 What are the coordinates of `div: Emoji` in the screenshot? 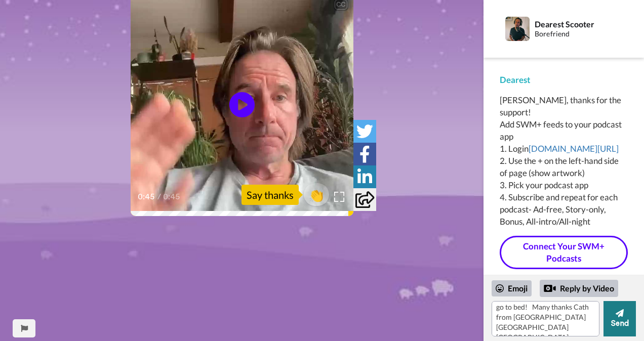 It's located at (511, 288).